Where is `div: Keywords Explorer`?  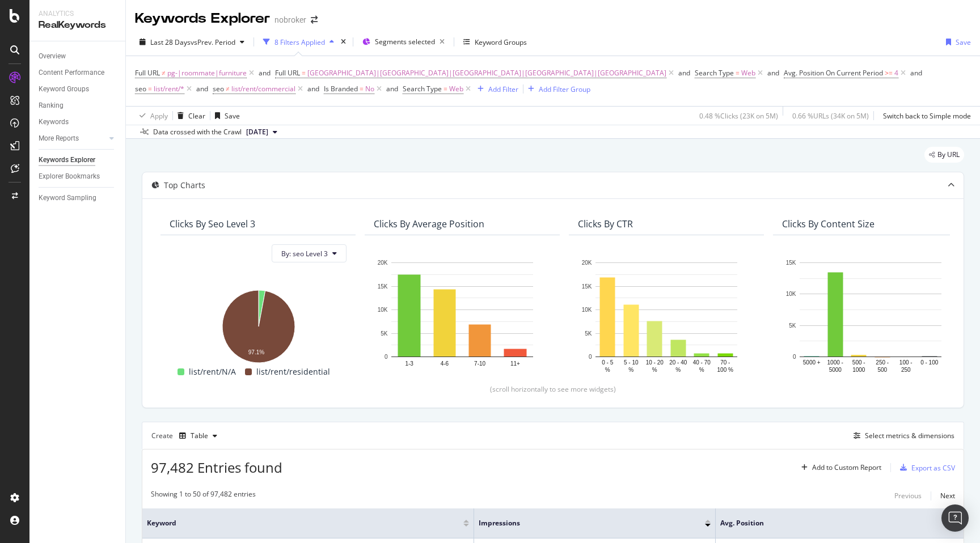
div: Keywords Explorer is located at coordinates (202, 19).